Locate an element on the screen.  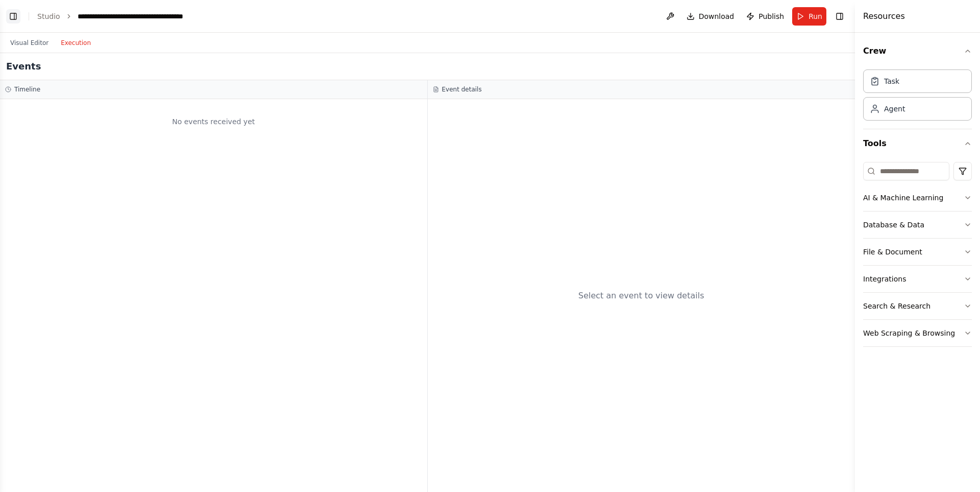
span: Download is located at coordinates (716, 17).